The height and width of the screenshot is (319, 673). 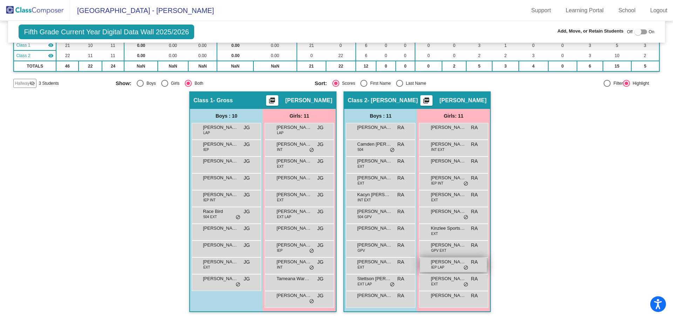 What do you see at coordinates (22, 83) in the screenshot?
I see `span: Hallway` at bounding box center [22, 83].